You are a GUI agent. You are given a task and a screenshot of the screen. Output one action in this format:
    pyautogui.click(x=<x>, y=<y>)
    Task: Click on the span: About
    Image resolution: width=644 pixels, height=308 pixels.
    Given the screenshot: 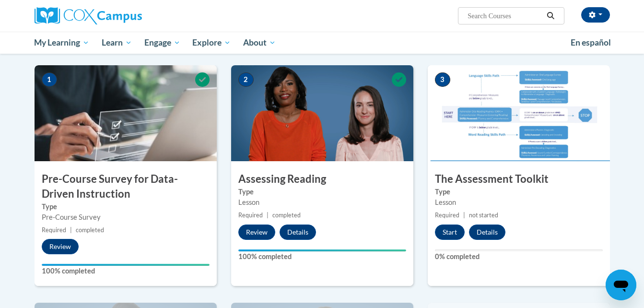 What is the action you would take?
    pyautogui.click(x=260, y=42)
    